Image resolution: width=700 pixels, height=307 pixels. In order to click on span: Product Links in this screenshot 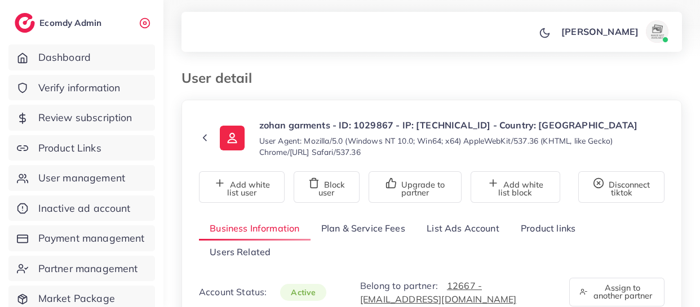, I will do `click(70, 148)`.